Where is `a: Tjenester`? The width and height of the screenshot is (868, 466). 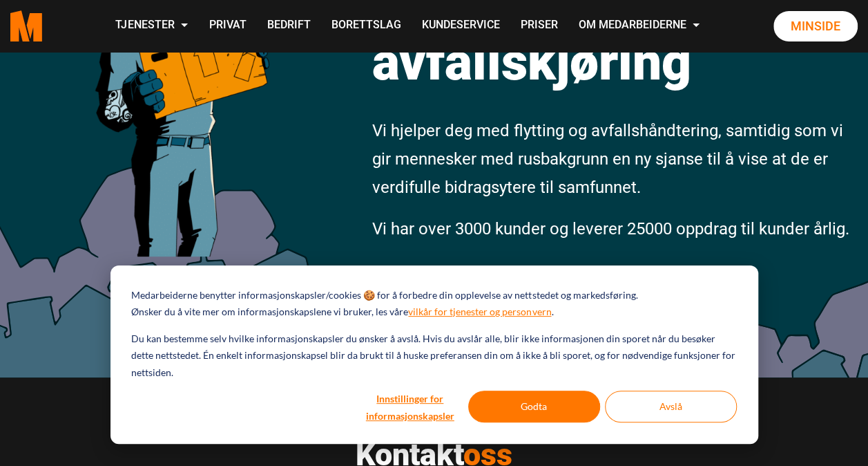 a: Tjenester is located at coordinates (152, 25).